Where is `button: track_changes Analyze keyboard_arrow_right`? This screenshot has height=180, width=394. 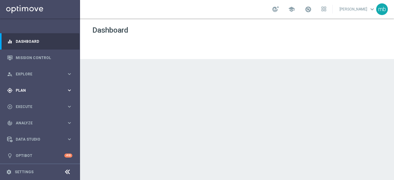 button: track_changes Analyze keyboard_arrow_right is located at coordinates (40, 123).